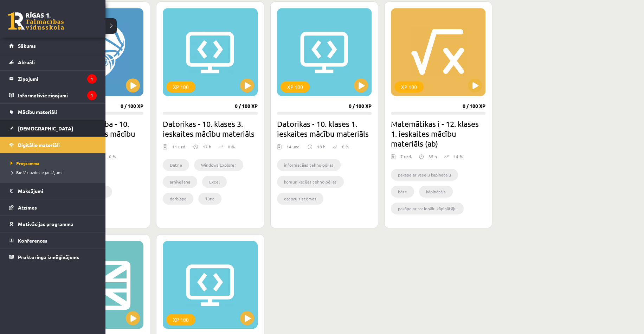 This screenshot has width=644, height=334. I want to click on a: Biežāk uzdotie jautājumi, so click(54, 172).